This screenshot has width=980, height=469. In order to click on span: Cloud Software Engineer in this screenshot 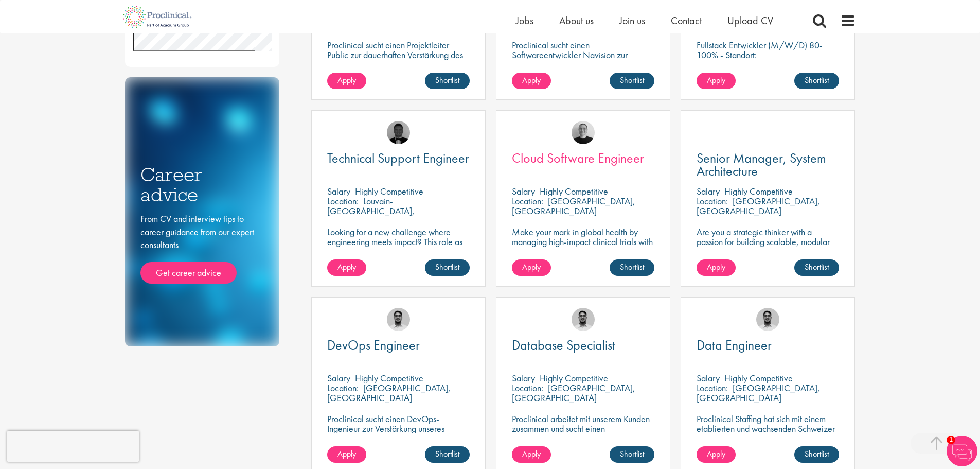, I will do `click(578, 158)`.